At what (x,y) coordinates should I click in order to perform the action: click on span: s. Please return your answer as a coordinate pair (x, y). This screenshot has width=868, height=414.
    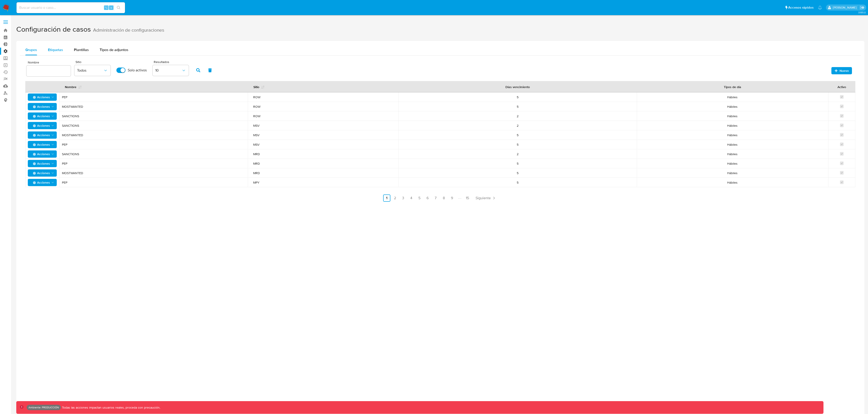
    Looking at the image, I should click on (111, 8).